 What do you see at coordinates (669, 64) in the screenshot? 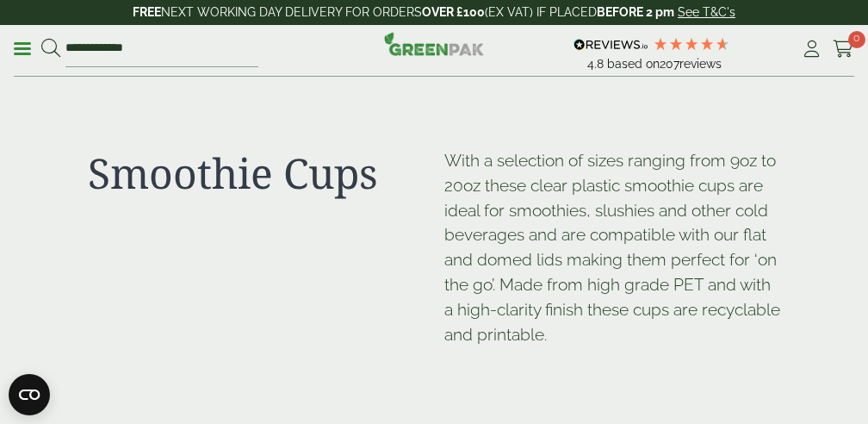
I see `span: 207` at bounding box center [669, 64].